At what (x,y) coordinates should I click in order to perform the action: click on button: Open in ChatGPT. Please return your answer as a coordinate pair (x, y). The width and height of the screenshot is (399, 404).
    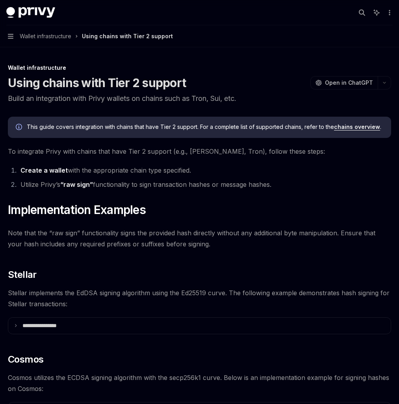
    Looking at the image, I should click on (344, 83).